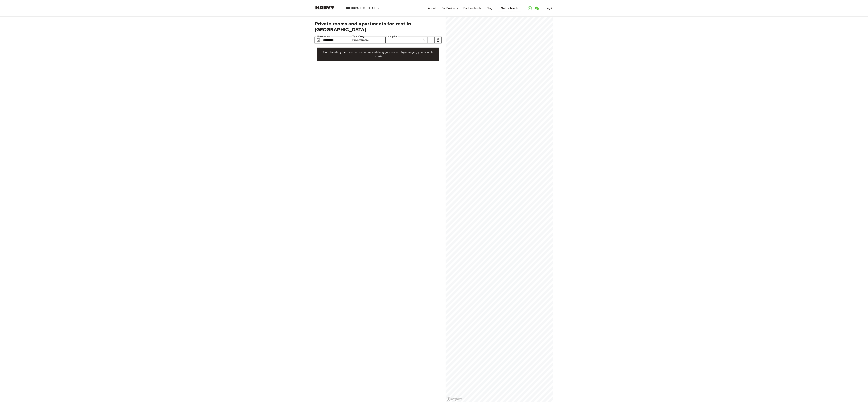  Describe the element at coordinates (509, 8) in the screenshot. I see `a: Get in Touch` at that location.